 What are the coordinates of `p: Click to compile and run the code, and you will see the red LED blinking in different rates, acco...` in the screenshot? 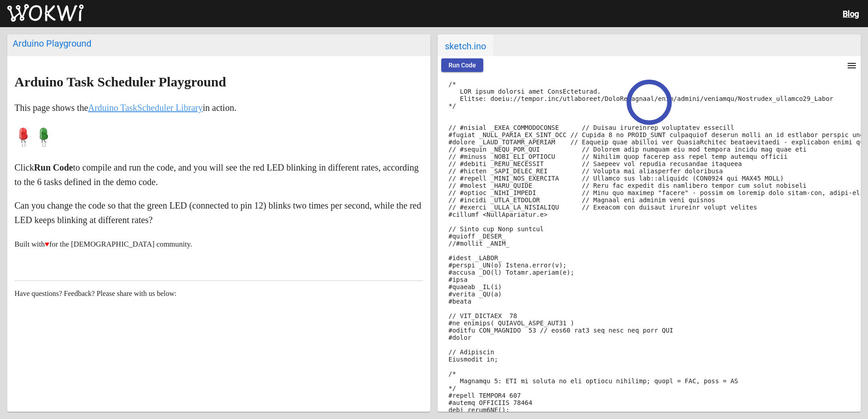 It's located at (219, 175).